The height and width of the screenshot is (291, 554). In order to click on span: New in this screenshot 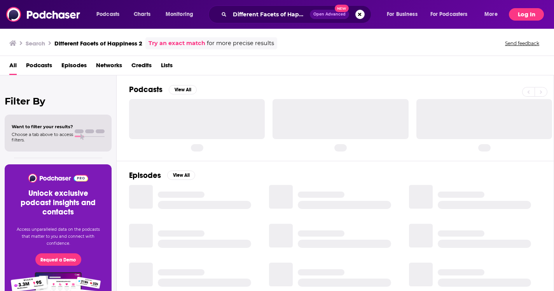, I will do `click(342, 8)`.